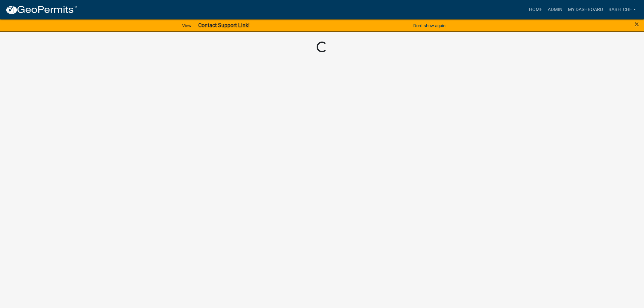 This screenshot has width=644, height=308. What do you see at coordinates (637, 24) in the screenshot?
I see `button: Close` at bounding box center [637, 24].